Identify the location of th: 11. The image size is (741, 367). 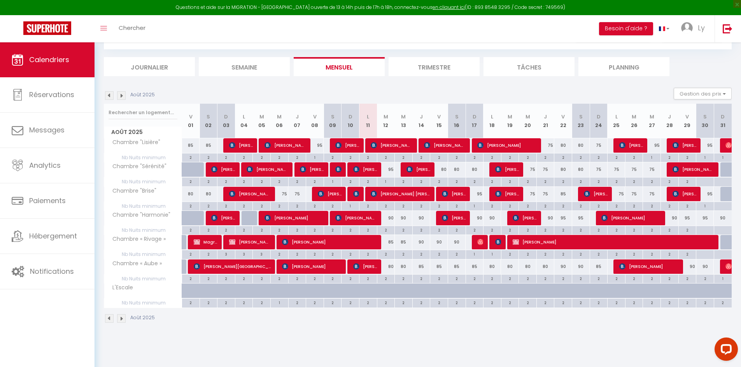
(368, 121).